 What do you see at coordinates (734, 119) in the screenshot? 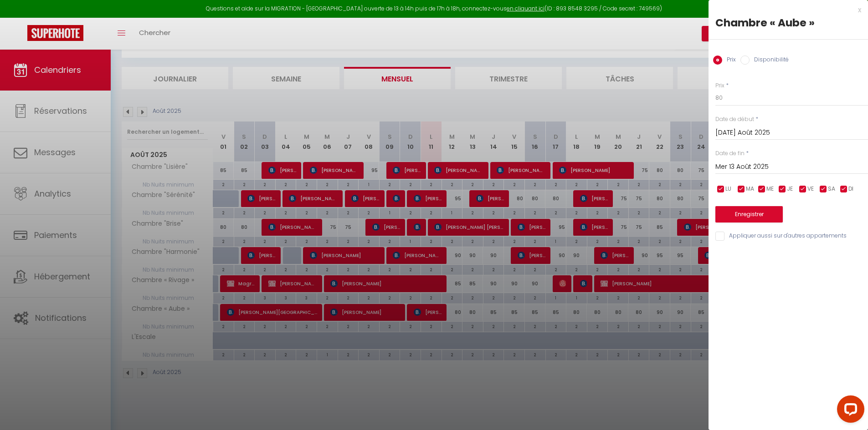
I see `label: Date de début` at bounding box center [734, 119].